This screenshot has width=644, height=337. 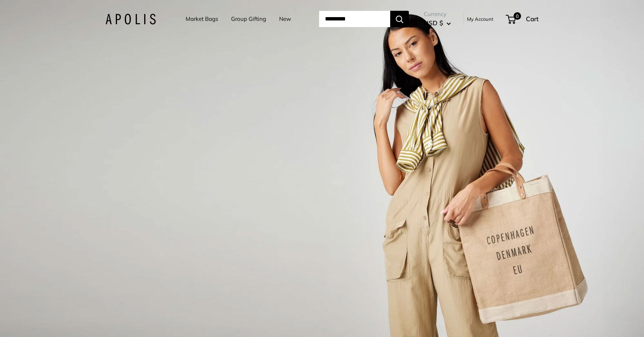 What do you see at coordinates (202, 19) in the screenshot?
I see `a: Market Bags` at bounding box center [202, 19].